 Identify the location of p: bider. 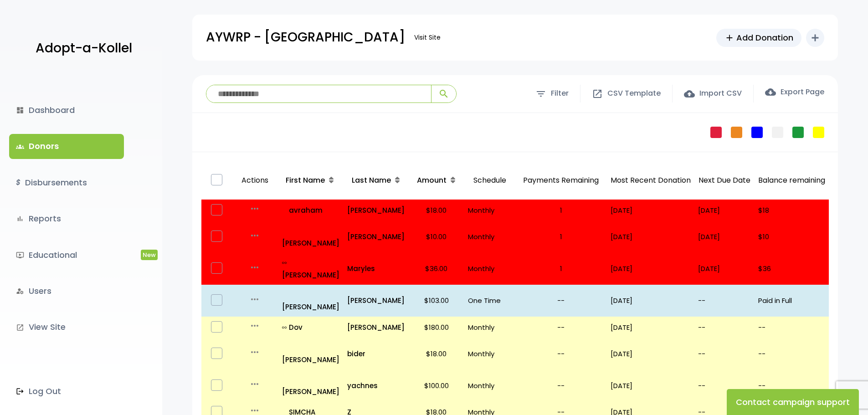
(376, 354).